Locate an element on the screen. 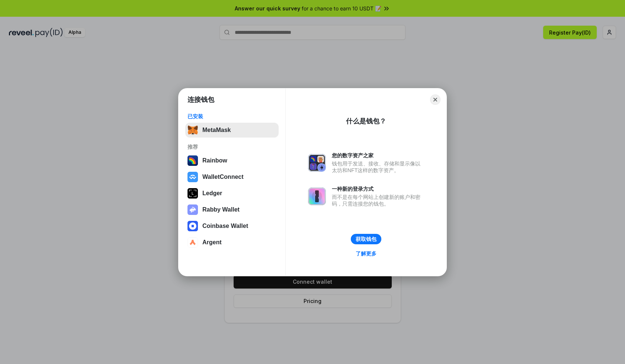  div: MetaMask is located at coordinates (216, 130).